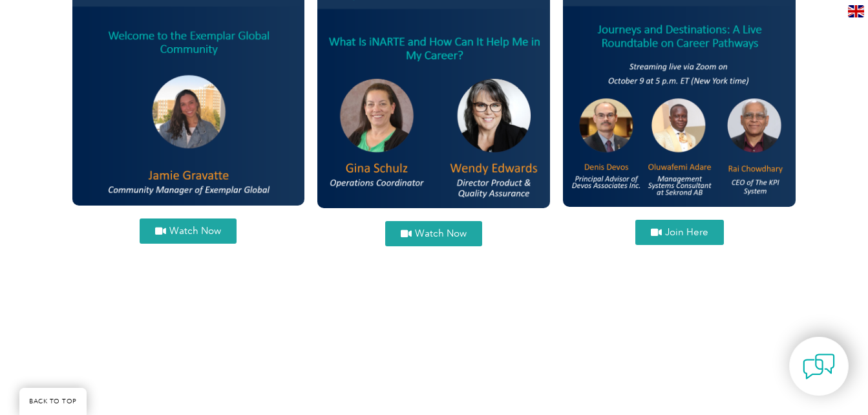 The image size is (868, 415). What do you see at coordinates (686, 232) in the screenshot?
I see `span: Join Here` at bounding box center [686, 232].